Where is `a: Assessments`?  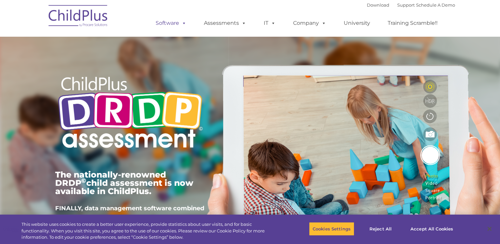
a: Assessments is located at coordinates (225, 23).